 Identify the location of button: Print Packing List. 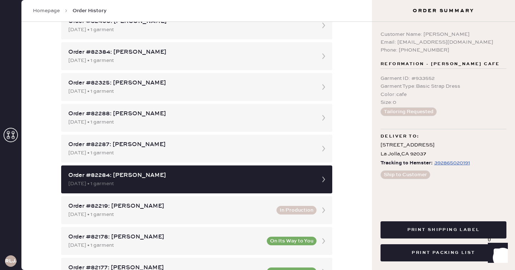
(444, 253).